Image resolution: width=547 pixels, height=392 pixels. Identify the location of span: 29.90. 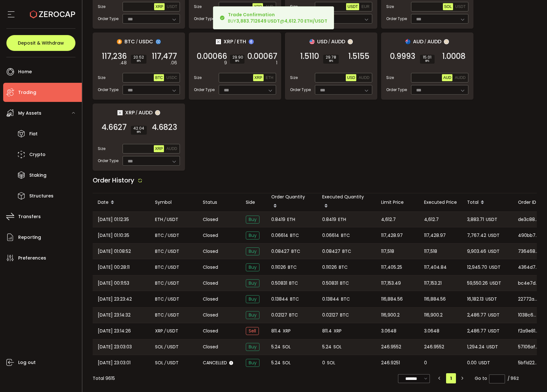
(237, 57).